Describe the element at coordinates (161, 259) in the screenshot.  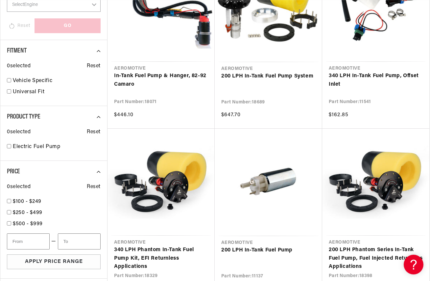
I see `a: 340 LPH Phantom In-Tank Fuel Pump Kit, EFI Returnless Applications` at that location.